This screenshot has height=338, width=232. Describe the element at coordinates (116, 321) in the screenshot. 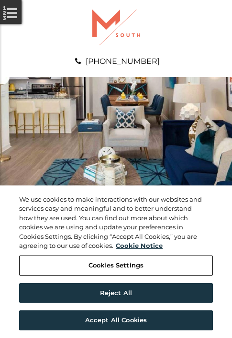

I see `button: Accept All Cookies` at that location.